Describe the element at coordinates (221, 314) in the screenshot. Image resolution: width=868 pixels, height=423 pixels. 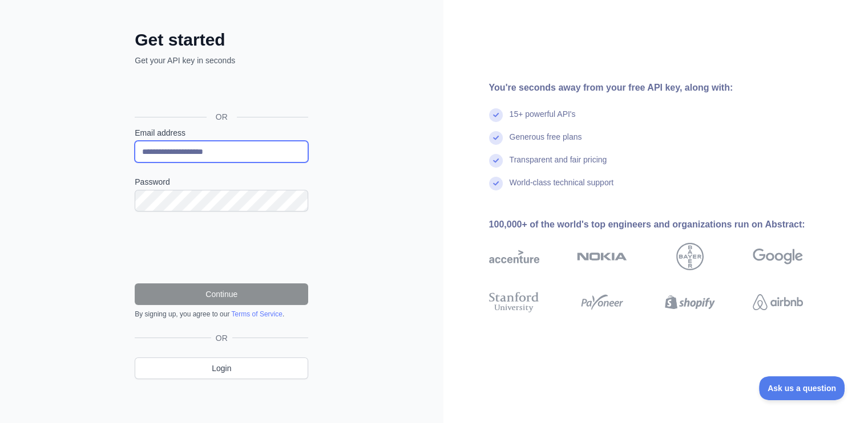
I see `div: By signing up, you agree to our .` at that location.